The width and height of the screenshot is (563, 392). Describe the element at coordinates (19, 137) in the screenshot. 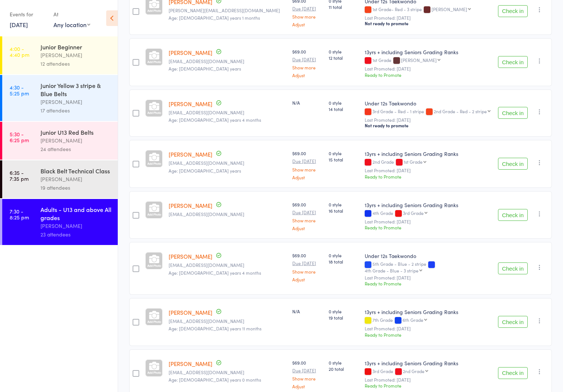

I see `time: 5:30 - 6:25 pm` at that location.